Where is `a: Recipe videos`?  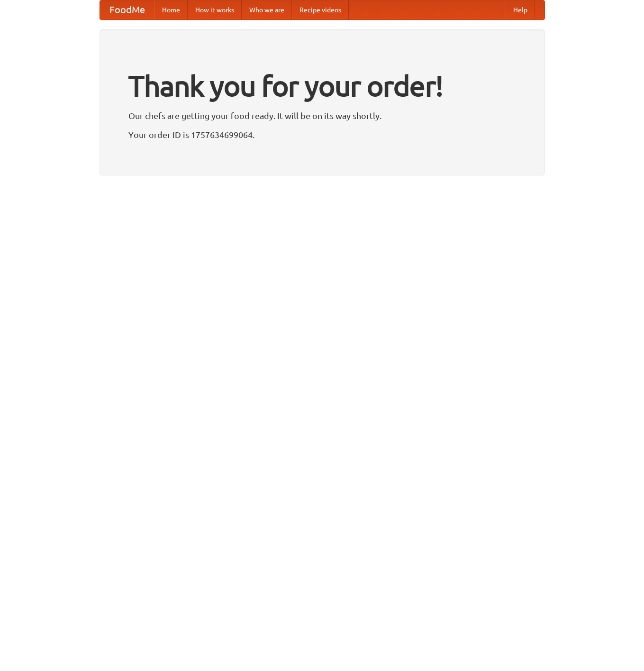
a: Recipe videos is located at coordinates (320, 10).